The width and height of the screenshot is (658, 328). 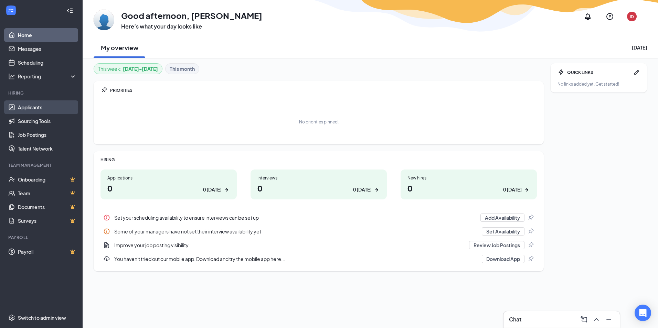 What do you see at coordinates (47, 121) in the screenshot?
I see `a: Sourcing Tools` at bounding box center [47, 121].